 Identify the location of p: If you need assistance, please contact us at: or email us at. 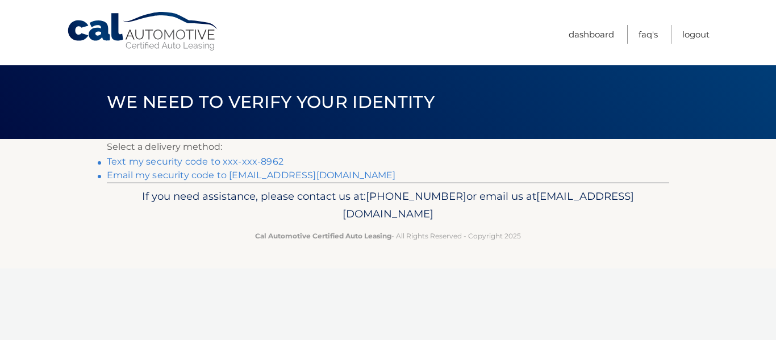
(388, 206).